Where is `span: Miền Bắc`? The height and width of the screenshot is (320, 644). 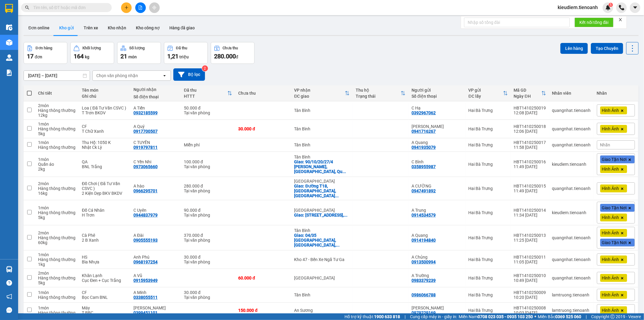
span: Miền Bắc is located at coordinates (559, 316).